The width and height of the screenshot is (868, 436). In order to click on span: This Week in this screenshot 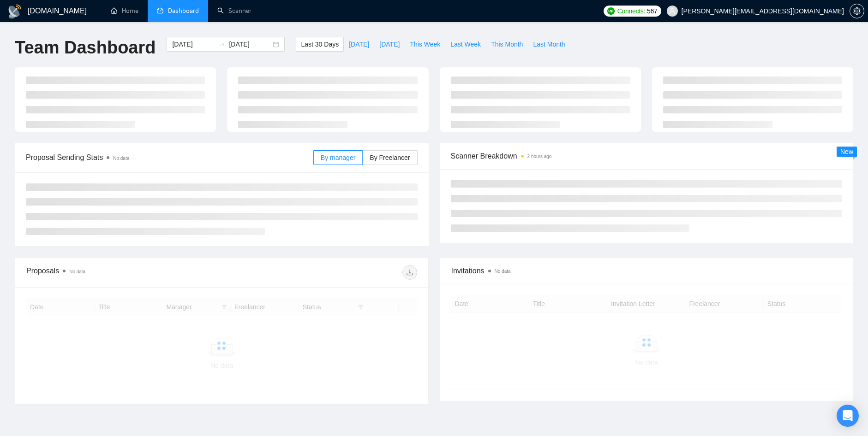, I will do `click(425, 44)`.